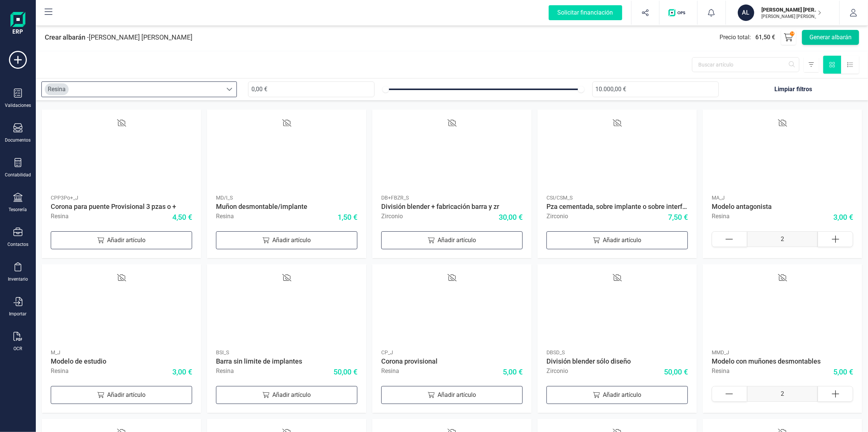  What do you see at coordinates (18, 140) in the screenshot?
I see `div: Documentos` at bounding box center [18, 140].